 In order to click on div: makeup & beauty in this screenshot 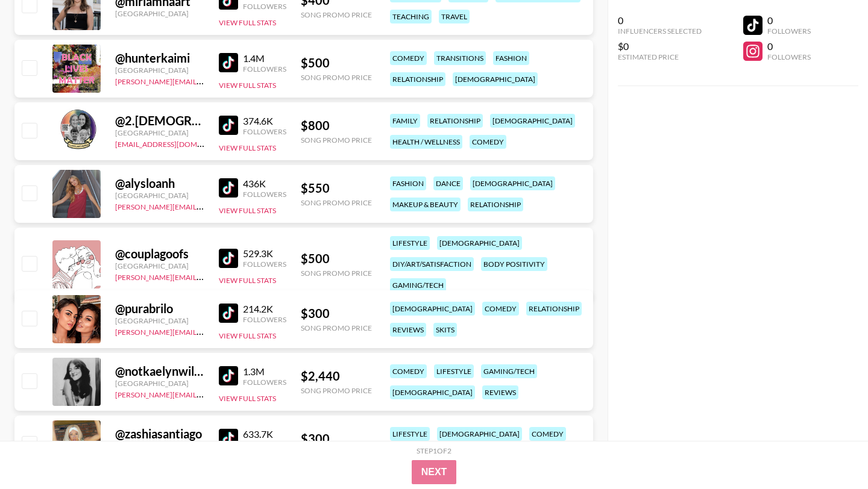, I will do `click(425, 204)`.